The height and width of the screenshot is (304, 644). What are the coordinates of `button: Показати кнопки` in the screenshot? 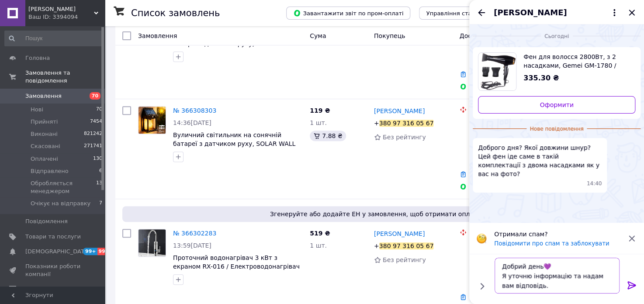 It's located at (482, 286).